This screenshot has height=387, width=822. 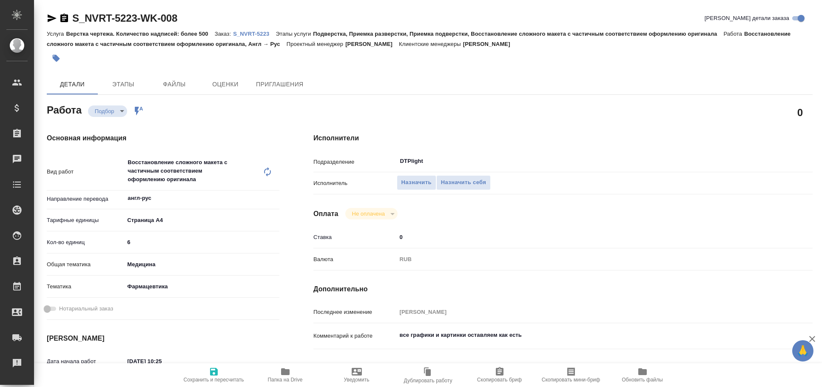 What do you see at coordinates (518, 34) in the screenshot?
I see `p: Подверстка, Приемка разверстки, Приемка подверстки, Восстановление сложного макета с частичным со...` at bounding box center [518, 34].